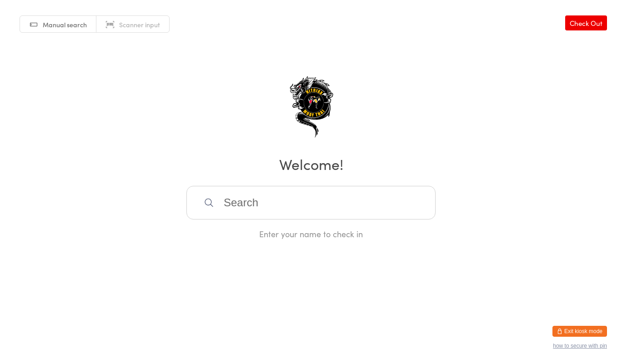 The width and height of the screenshot is (622, 364). I want to click on a: Check Out, so click(586, 23).